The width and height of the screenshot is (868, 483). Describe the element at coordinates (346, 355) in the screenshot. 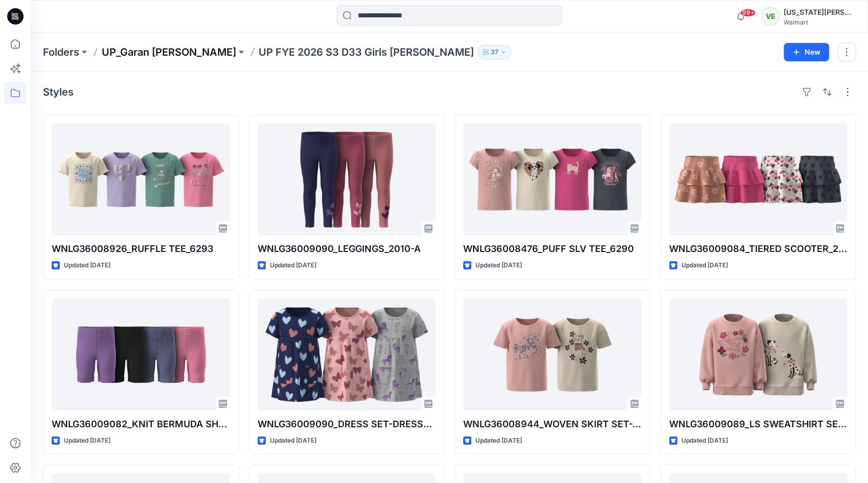

I see `a: WNLG36009090_DRESS SET-DRESS_P6262-B_1.14.25` at that location.